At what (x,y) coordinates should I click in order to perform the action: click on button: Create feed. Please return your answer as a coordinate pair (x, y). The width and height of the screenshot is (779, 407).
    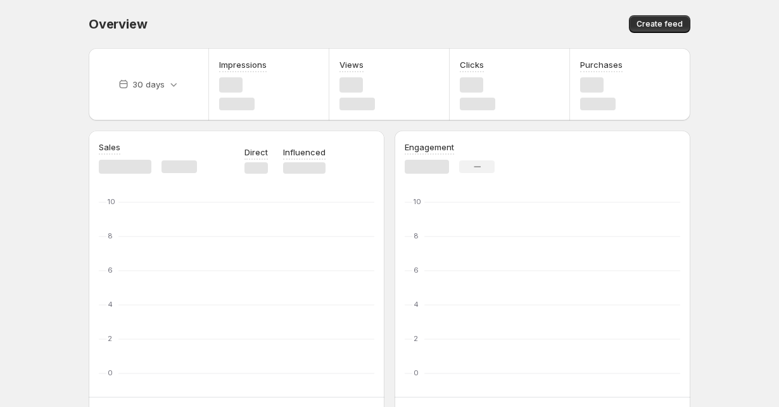
    Looking at the image, I should click on (660, 24).